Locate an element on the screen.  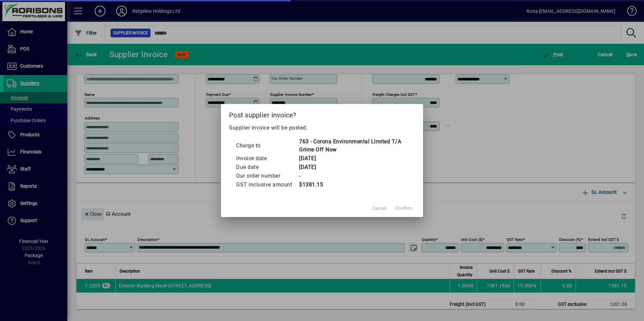
p: Supplier invoice will be posted. is located at coordinates (322, 128).